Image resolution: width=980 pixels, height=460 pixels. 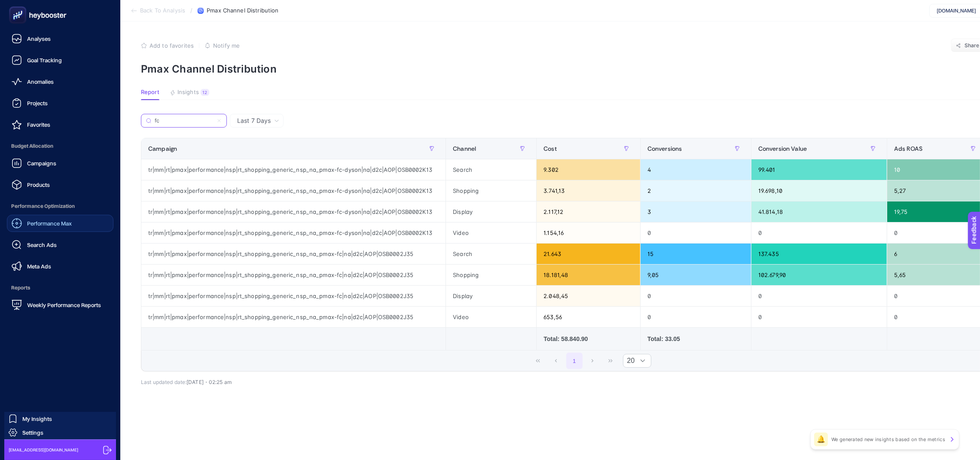 What do you see at coordinates (188, 93) in the screenshot?
I see `span: Insights` at bounding box center [188, 93].